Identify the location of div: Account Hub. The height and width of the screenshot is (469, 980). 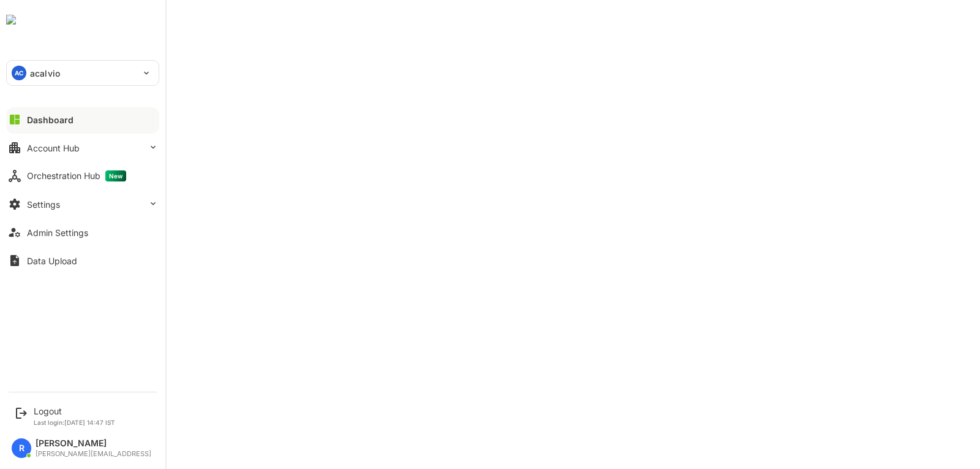
(53, 148).